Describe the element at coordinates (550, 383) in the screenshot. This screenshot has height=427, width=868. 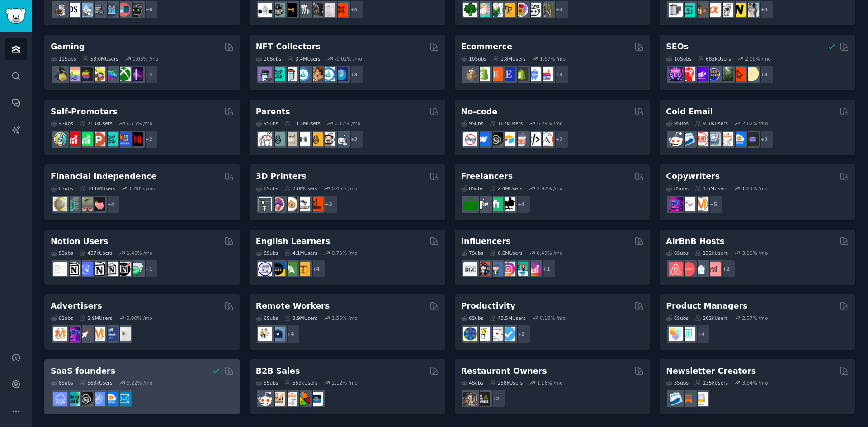
I see `div: 1.16 % /mo` at that location.